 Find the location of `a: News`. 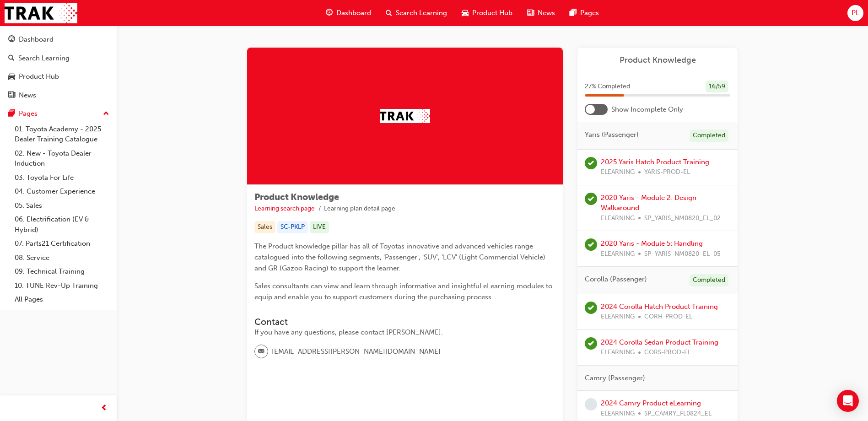

a: News is located at coordinates (58, 95).